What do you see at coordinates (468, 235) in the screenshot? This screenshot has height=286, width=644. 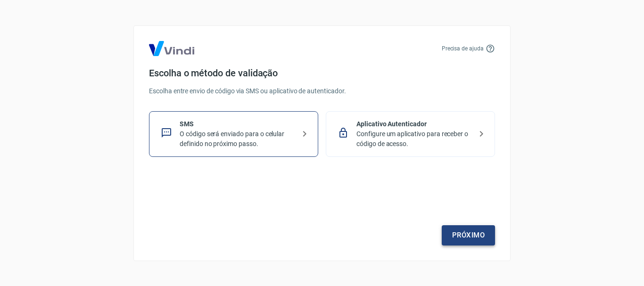 I see `a: Próximo` at bounding box center [468, 235].